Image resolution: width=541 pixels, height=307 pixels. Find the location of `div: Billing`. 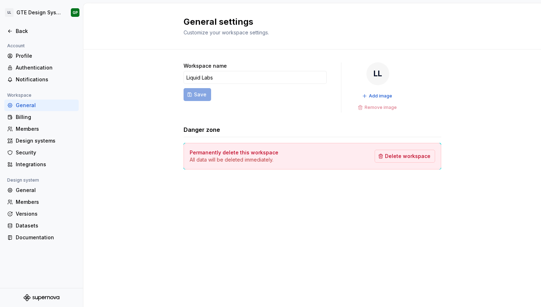

div: Billing is located at coordinates (46, 117).